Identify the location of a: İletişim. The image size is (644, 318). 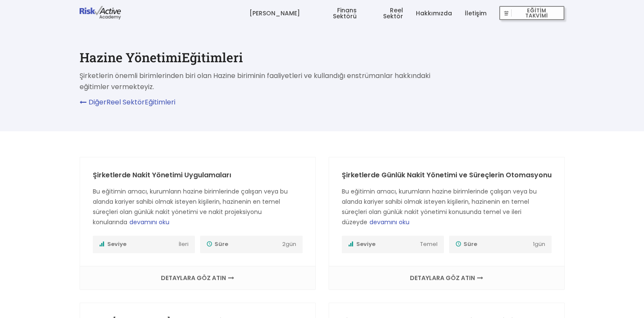
(475, 13).